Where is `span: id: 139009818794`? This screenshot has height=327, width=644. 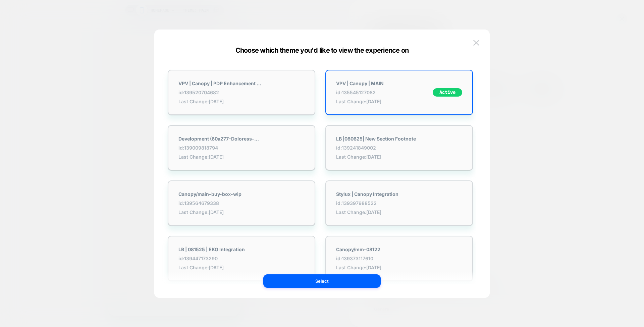
span: id: 139009818794 is located at coordinates (220, 148).